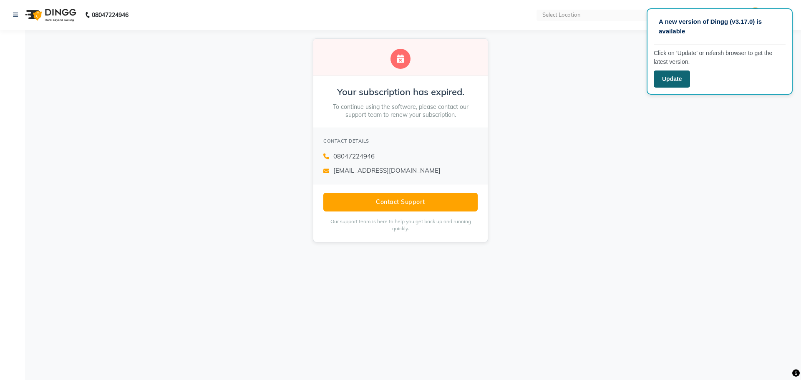  I want to click on p: Our support team is here to help you get back up and running quickly., so click(401, 225).